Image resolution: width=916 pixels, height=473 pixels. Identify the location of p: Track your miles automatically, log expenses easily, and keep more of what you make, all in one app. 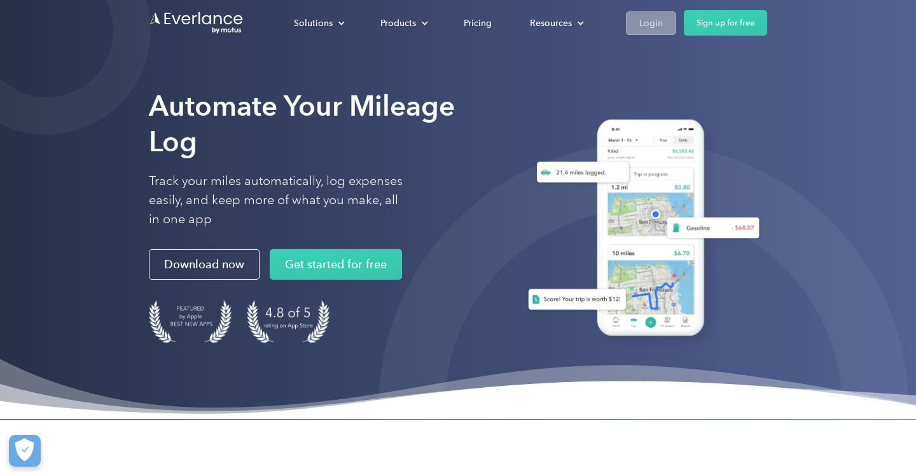
(276, 200).